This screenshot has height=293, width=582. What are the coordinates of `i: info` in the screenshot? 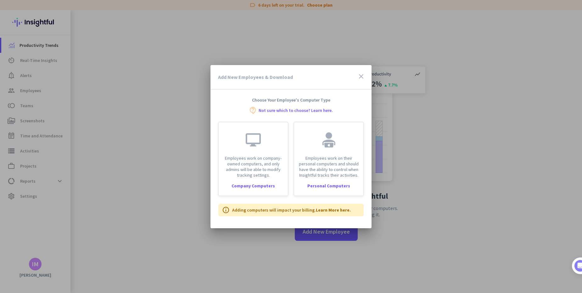 It's located at (226, 210).